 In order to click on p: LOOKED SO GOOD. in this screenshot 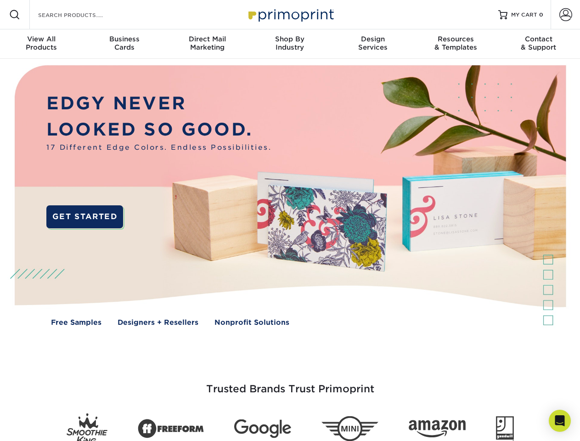, I will do `click(159, 130)`.